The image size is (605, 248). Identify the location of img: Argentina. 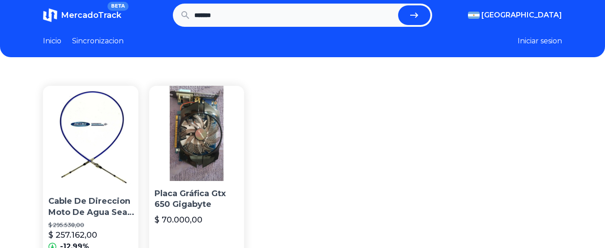
(474, 15).